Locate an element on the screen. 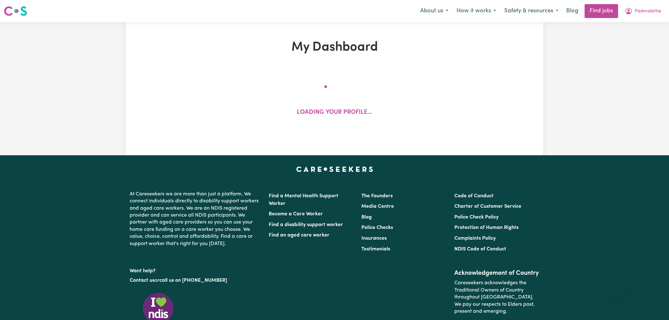 The width and height of the screenshot is (669, 320). a: Find jobs is located at coordinates (601, 11).